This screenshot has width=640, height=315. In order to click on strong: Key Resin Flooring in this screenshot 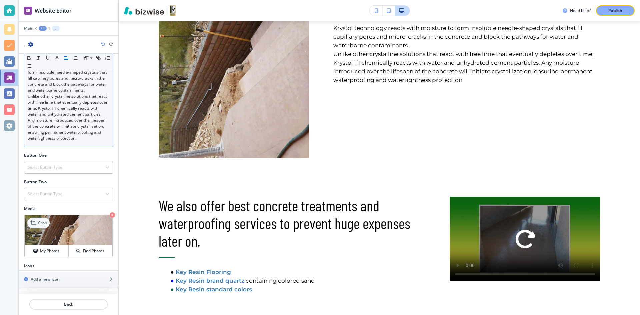, I will do `click(203, 272)`.